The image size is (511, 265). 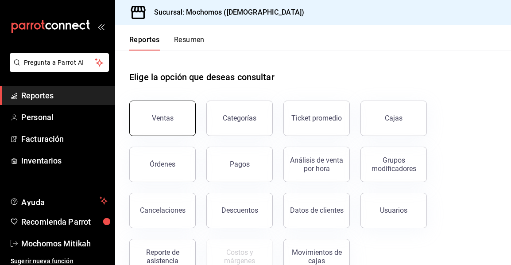 What do you see at coordinates (317, 210) in the screenshot?
I see `div: Datos de clientes` at bounding box center [317, 210].